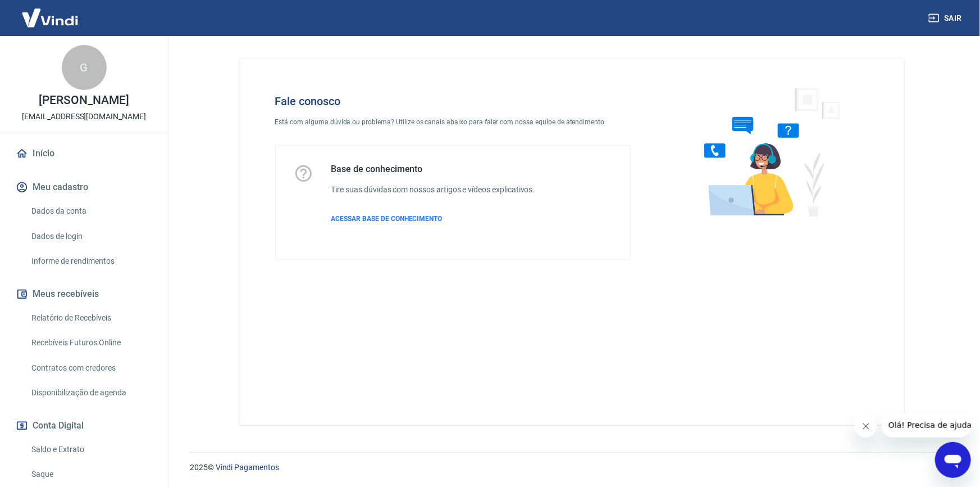 The width and height of the screenshot is (980, 487). What do you see at coordinates (767, 151) in the screenshot?
I see `img: Fale conosco` at bounding box center [767, 151].